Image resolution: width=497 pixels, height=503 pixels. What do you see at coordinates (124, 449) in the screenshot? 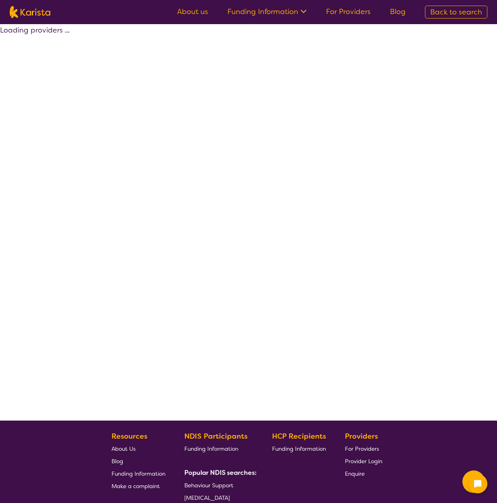
I see `span: About Us` at bounding box center [124, 449].